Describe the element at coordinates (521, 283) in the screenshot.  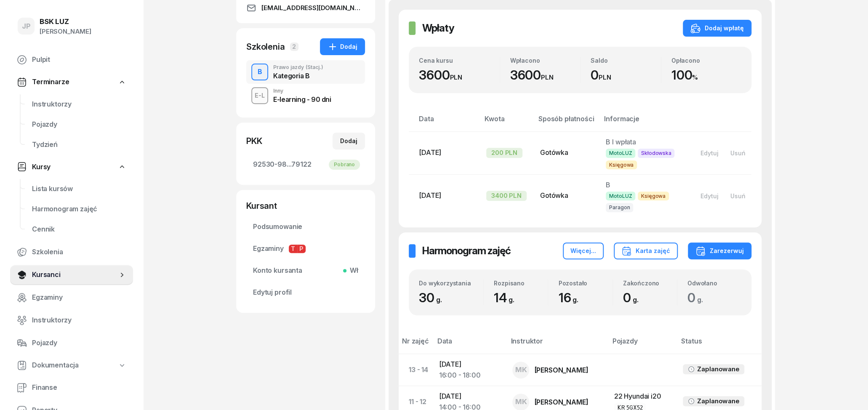
I see `div: Rozpisano` at that location.